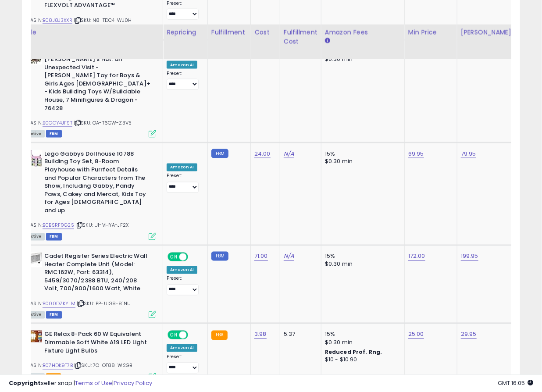 The height and width of the screenshot is (392, 542). I want to click on img: 41RvTyyhvBL._SL40_.jpg, so click(33, 336).